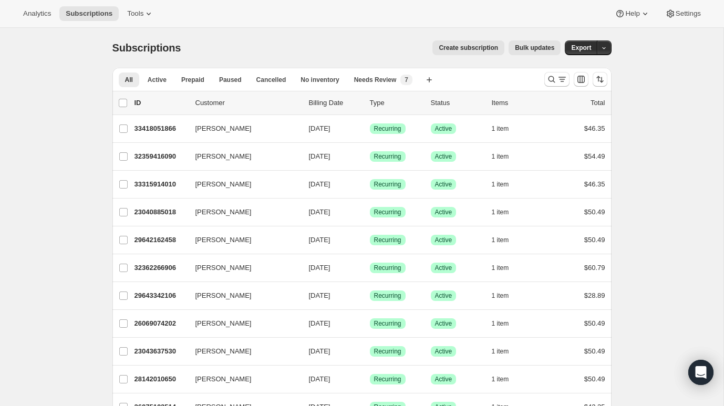  What do you see at coordinates (161, 296) in the screenshot?
I see `p: 29643342106` at bounding box center [161, 296].